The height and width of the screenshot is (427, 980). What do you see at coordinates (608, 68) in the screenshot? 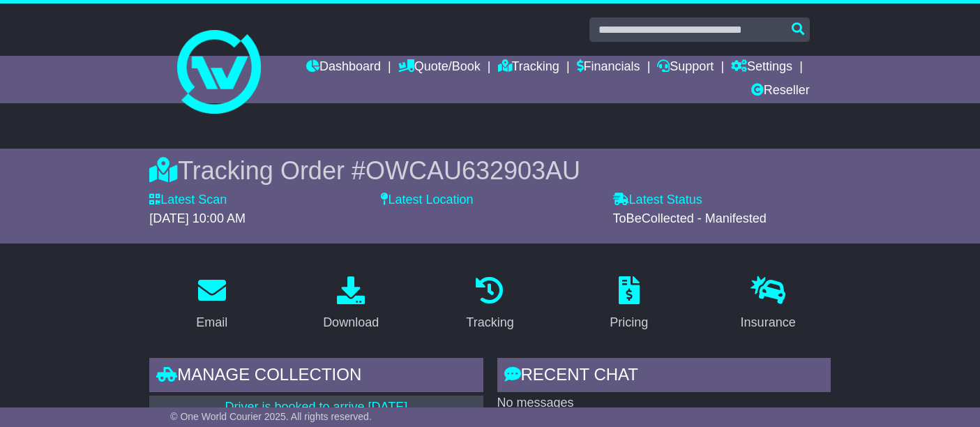
I see `a: Financials` at bounding box center [608, 68].